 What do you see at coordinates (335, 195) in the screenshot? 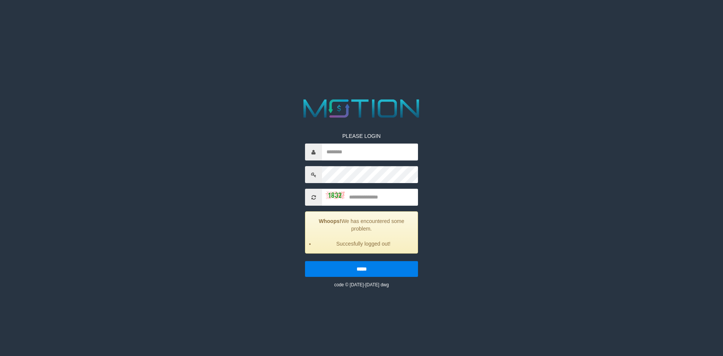
I see `img: captcha` at bounding box center [335, 195].